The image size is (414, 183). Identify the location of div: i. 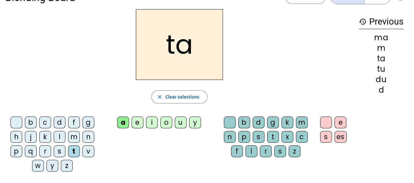
(152, 122).